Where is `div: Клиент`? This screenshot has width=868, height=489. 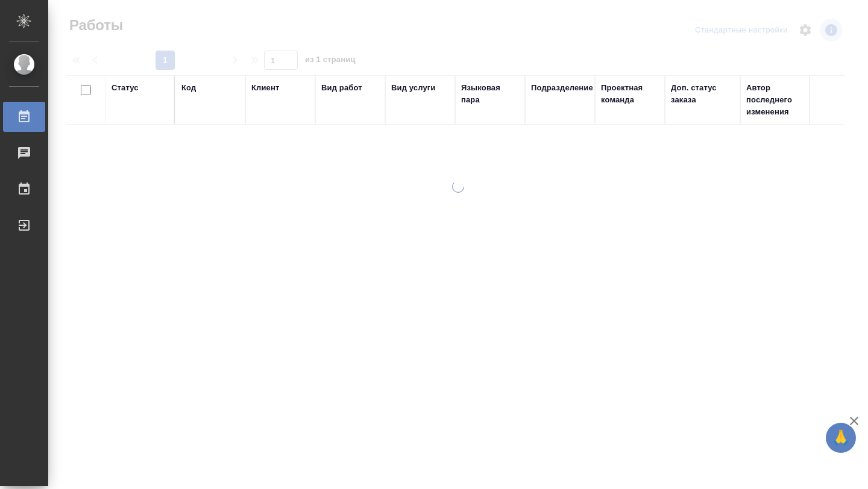
div: Клиент is located at coordinates (265, 88).